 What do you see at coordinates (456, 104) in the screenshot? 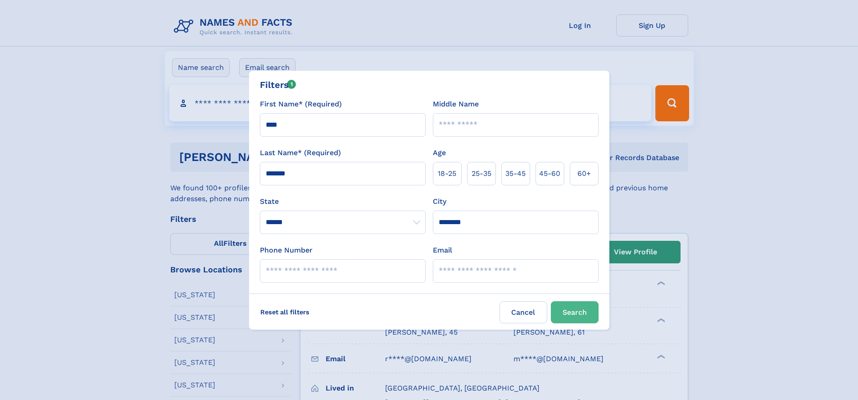
I see `label: Middle Name` at bounding box center [456, 104].